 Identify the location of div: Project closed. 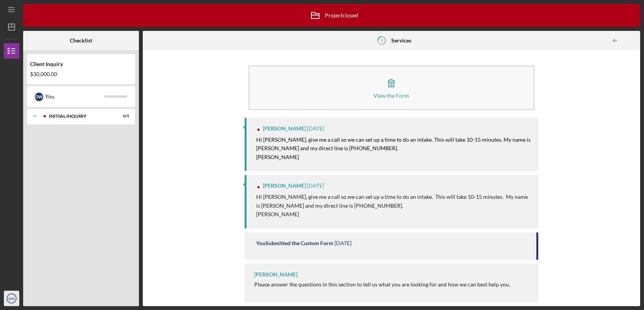
(332, 16).